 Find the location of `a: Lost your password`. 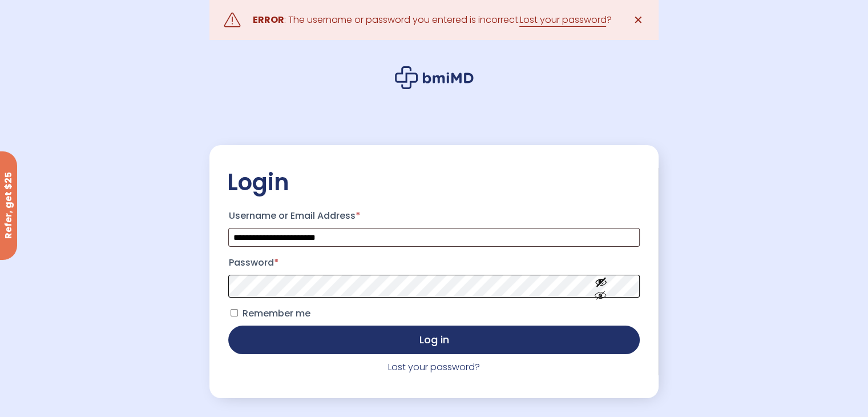

a: Lost your password is located at coordinates (562, 20).